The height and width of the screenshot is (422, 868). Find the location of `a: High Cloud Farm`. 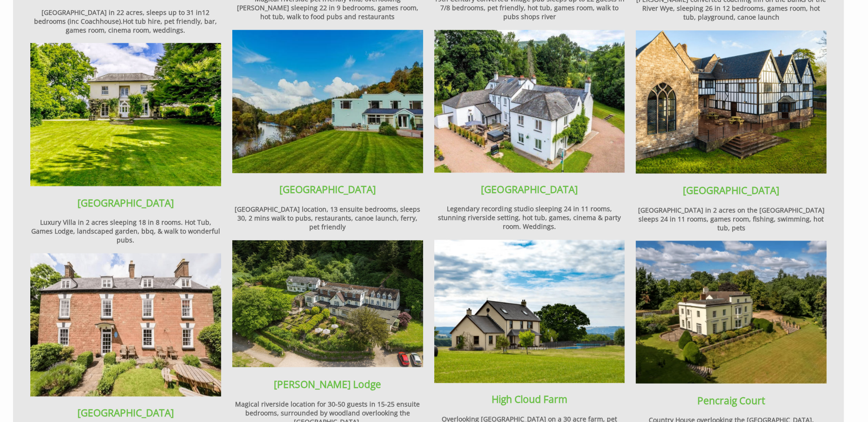

a: High Cloud Farm is located at coordinates (530, 400).